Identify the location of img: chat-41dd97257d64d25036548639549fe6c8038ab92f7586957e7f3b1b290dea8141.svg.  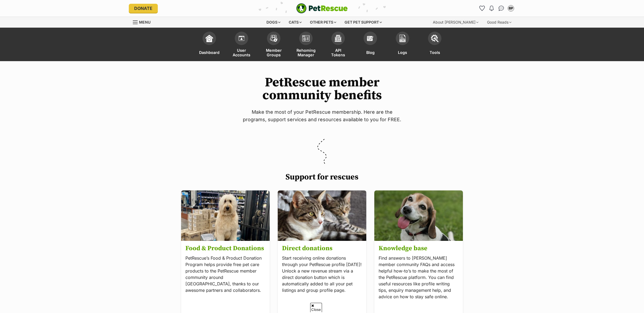
(502, 8).